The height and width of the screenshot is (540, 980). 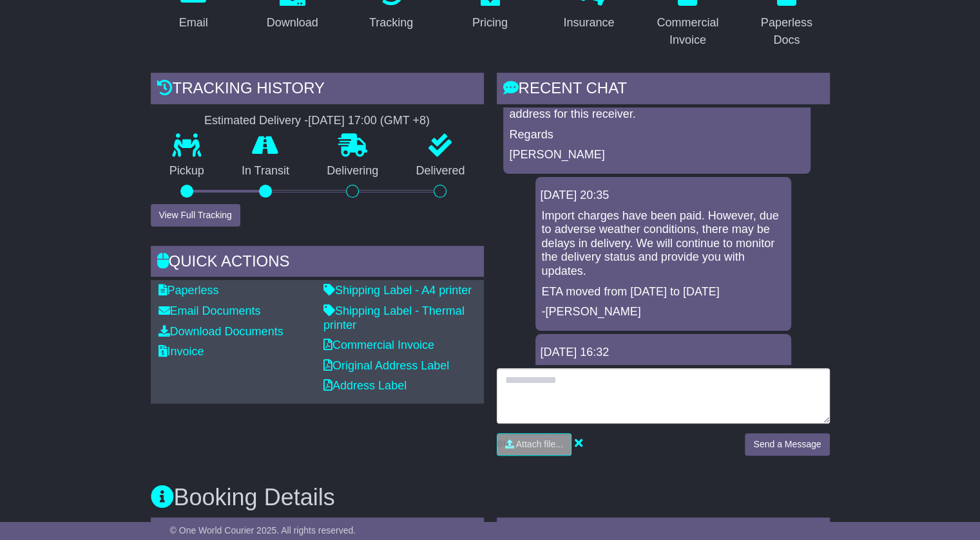 I want to click on div: Quick Actions, so click(x=317, y=264).